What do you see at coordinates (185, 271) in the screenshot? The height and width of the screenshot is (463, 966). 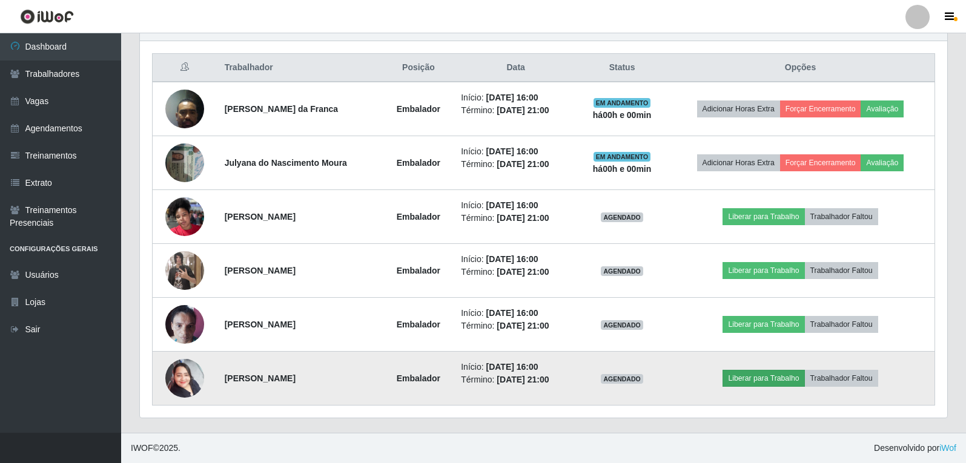 I see `img: 1721583104711.jpeg` at bounding box center [185, 271].